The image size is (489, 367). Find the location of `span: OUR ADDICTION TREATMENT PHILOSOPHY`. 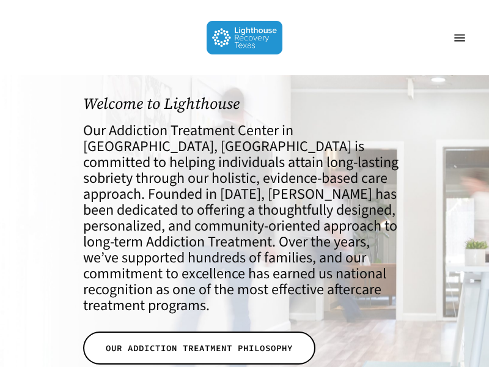

span: OUR ADDICTION TREATMENT PHILOSOPHY is located at coordinates (199, 348).